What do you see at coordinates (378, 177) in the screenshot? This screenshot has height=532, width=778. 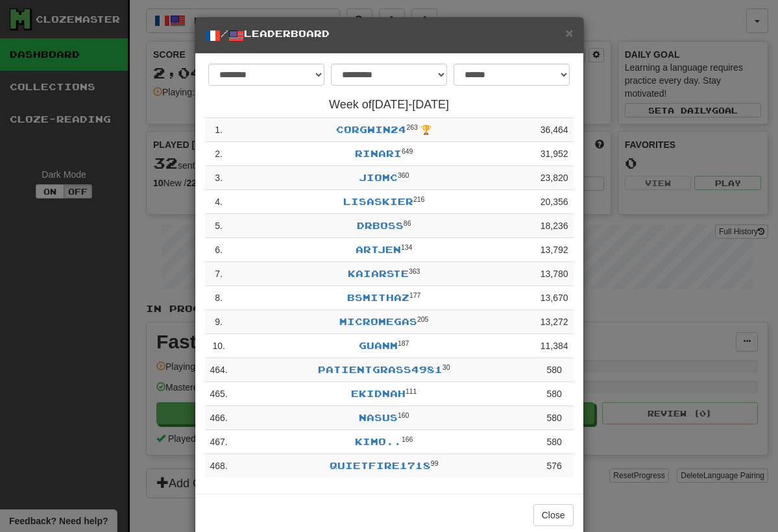 I see `a: JioMc` at bounding box center [378, 177].